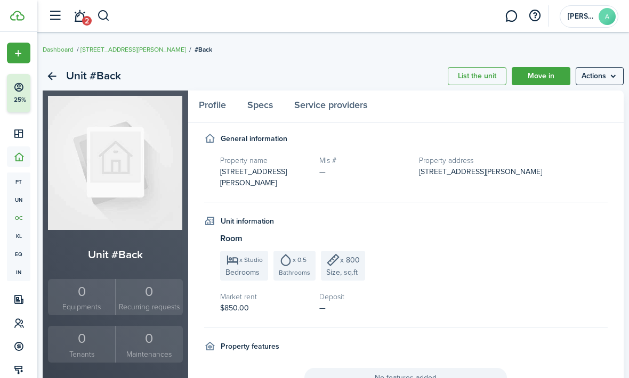 Image resolution: width=629 pixels, height=378 pixels. Describe the element at coordinates (19, 182) in the screenshot. I see `span: pt` at that location.